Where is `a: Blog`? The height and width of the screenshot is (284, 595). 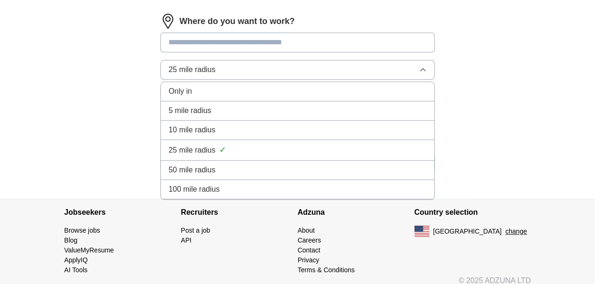 a: Blog is located at coordinates (71, 240).